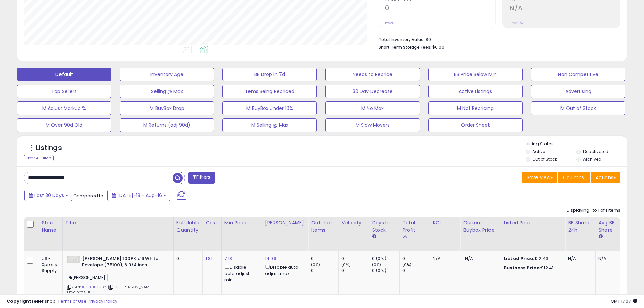  Describe the element at coordinates (390, 23) in the screenshot. I see `small: Prev: 0` at that location.